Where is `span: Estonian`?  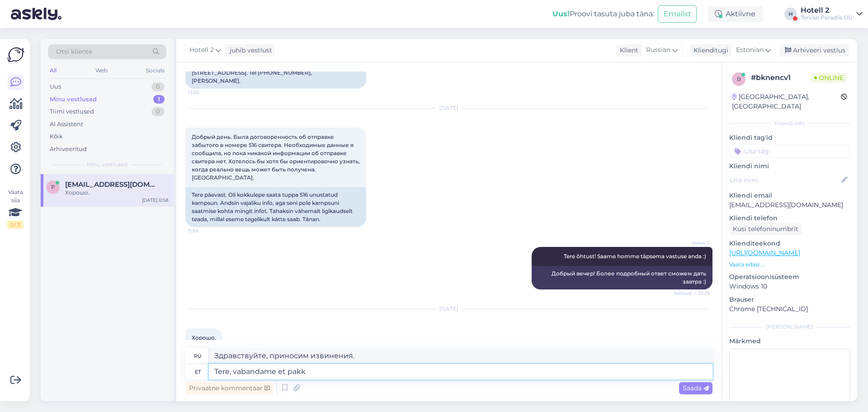 span: Estonian is located at coordinates (750, 50).